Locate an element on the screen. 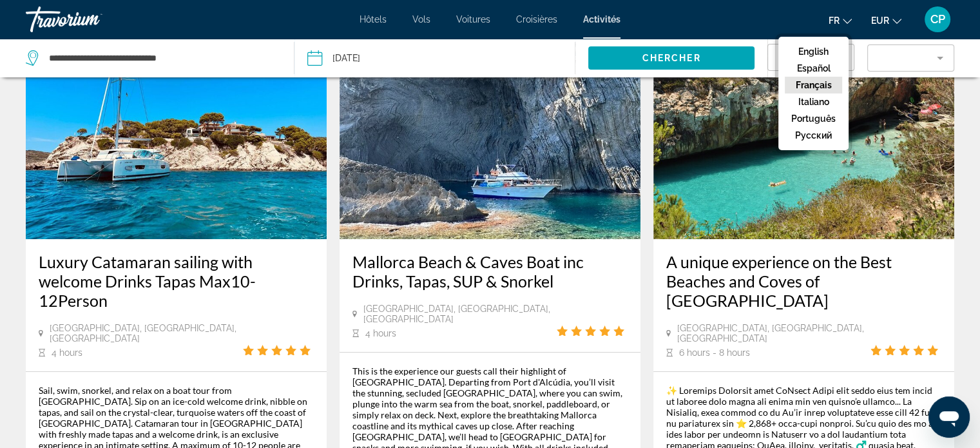 This screenshot has height=448, width=980. span: 6 hours - 8 hours is located at coordinates (715, 353).